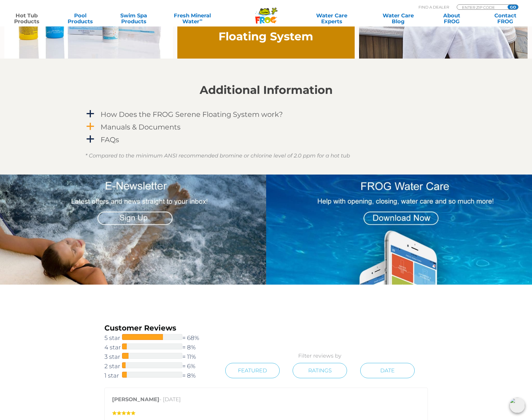  What do you see at coordinates (434, 7) in the screenshot?
I see `p: Find A Dealer` at bounding box center [434, 7].